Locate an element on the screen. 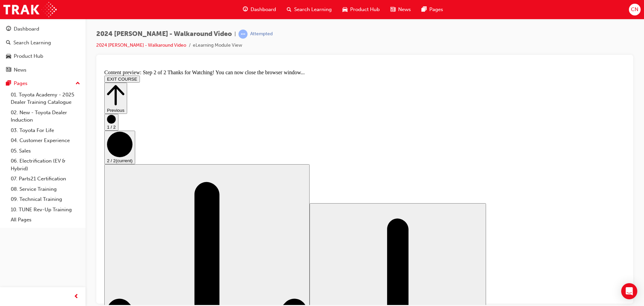 The width and height of the screenshot is (644, 306). div: Attempted is located at coordinates (261, 34).